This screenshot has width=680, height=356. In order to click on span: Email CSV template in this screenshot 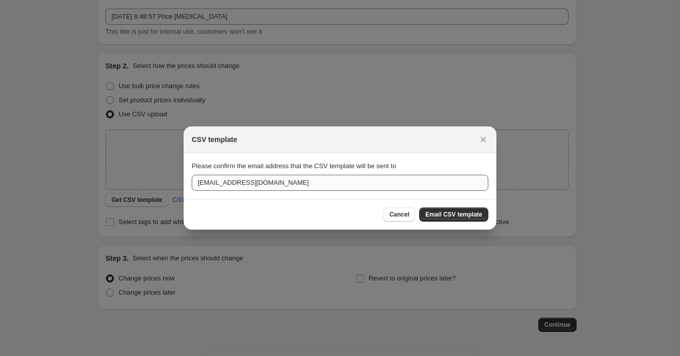, I will do `click(453, 215)`.